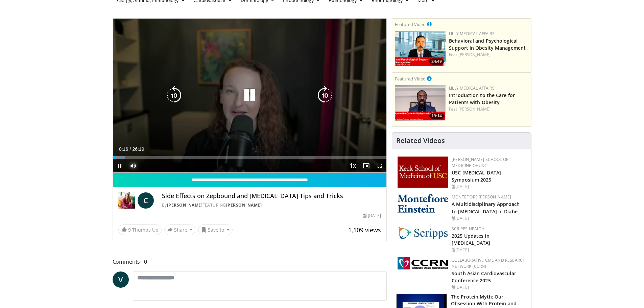 This screenshot has width=644, height=308. What do you see at coordinates (379, 166) in the screenshot?
I see `button: Fullscreen` at bounding box center [379, 166].